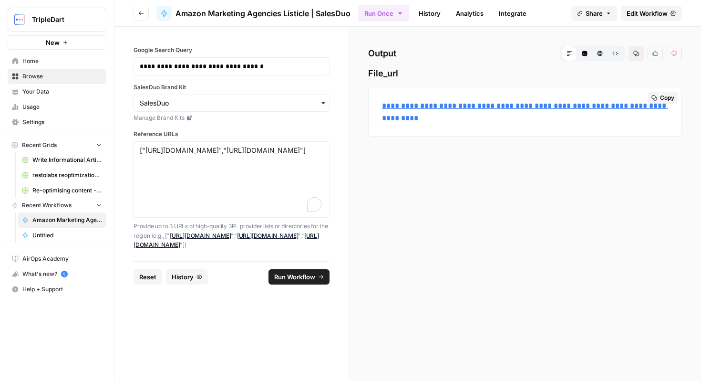 This screenshot has width=701, height=381. Describe the element at coordinates (663, 98) in the screenshot. I see `button: Copy` at that location.